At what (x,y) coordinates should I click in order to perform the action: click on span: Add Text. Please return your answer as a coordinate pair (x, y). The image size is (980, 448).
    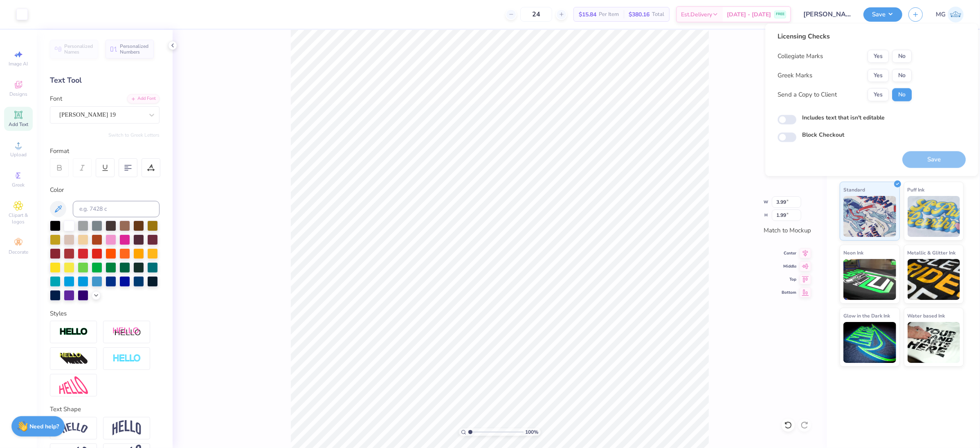
    Looking at the image, I should click on (19, 125).